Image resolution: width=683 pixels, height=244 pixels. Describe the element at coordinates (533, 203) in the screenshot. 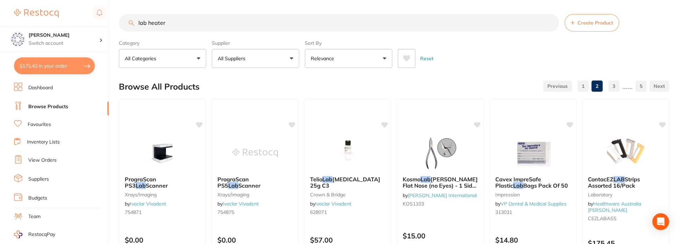

I see `a: VP Dental & Medical Supplies` at that location.